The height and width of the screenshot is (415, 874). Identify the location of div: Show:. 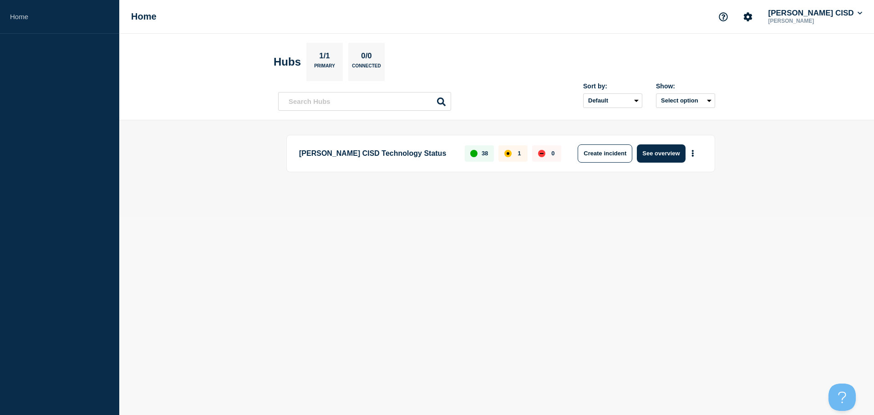
(686, 86).